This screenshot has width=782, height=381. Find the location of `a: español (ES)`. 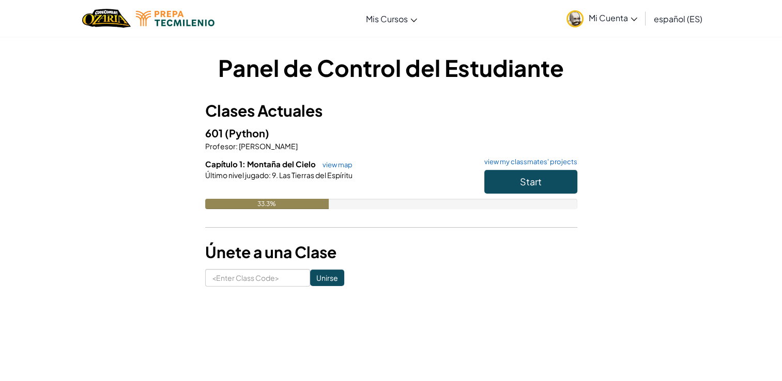

a: español (ES) is located at coordinates (678, 19).